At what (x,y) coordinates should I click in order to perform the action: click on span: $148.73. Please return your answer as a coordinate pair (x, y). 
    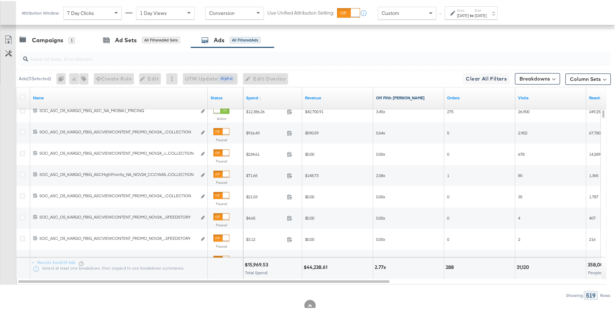
    Looking at the image, I should click on (312, 174).